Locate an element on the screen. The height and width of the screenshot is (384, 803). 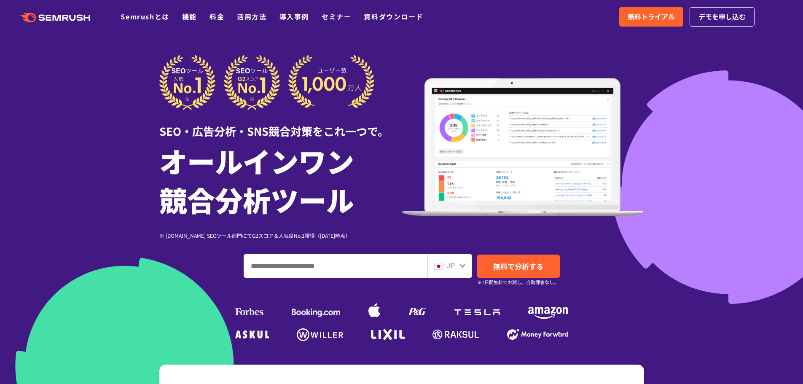
input: ドメイン、キーワードまたはURLを入力してください is located at coordinates (335, 266).